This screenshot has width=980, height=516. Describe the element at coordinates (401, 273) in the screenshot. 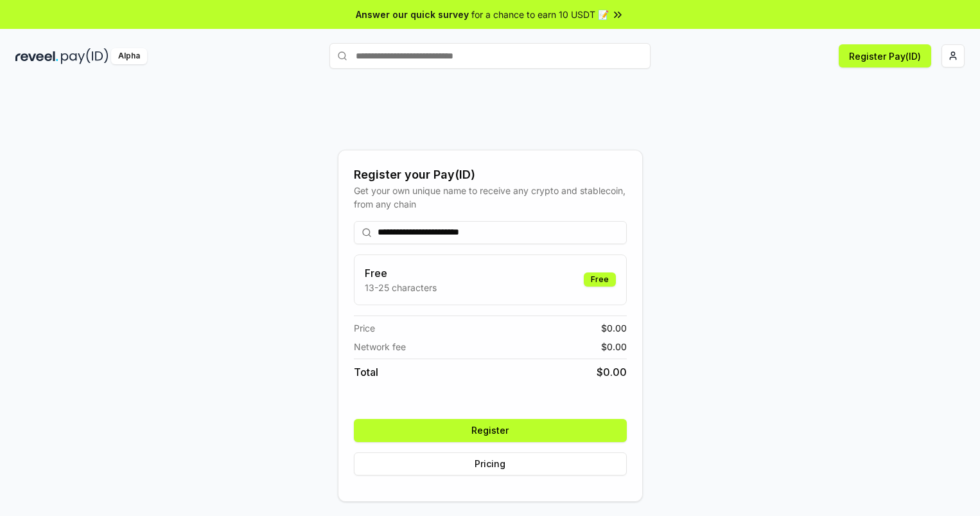

I see `h3: Free` at that location.